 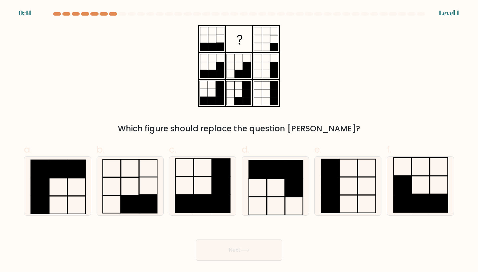 What do you see at coordinates (173, 149) in the screenshot?
I see `span: c.` at bounding box center [173, 149].